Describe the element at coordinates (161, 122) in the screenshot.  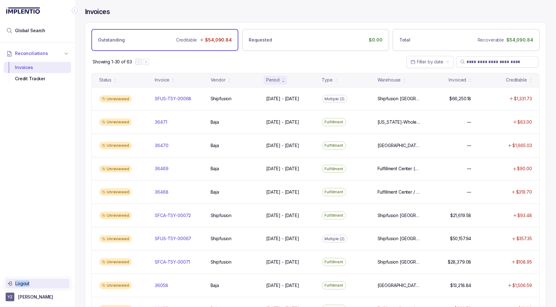
I see `p: 36471` at that location.